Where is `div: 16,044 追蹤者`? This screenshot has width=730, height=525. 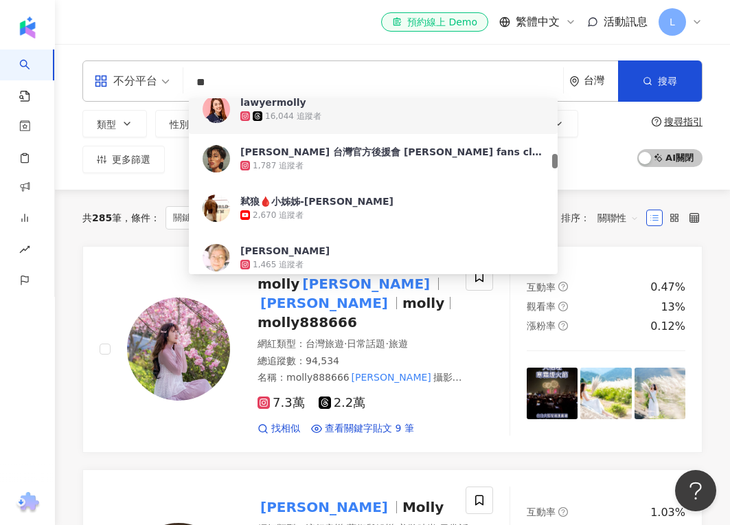
div: 16,044 追蹤者 is located at coordinates (293, 116).